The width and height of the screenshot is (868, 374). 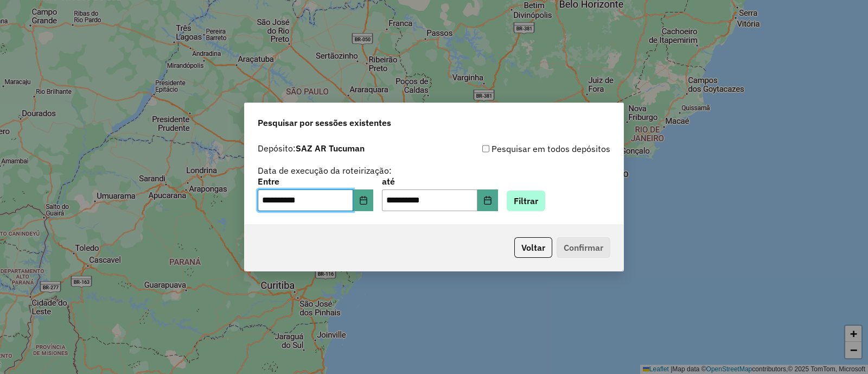 What do you see at coordinates (522, 149) in the screenshot?
I see `div: Pesquisar em todos depósitos` at bounding box center [522, 149].